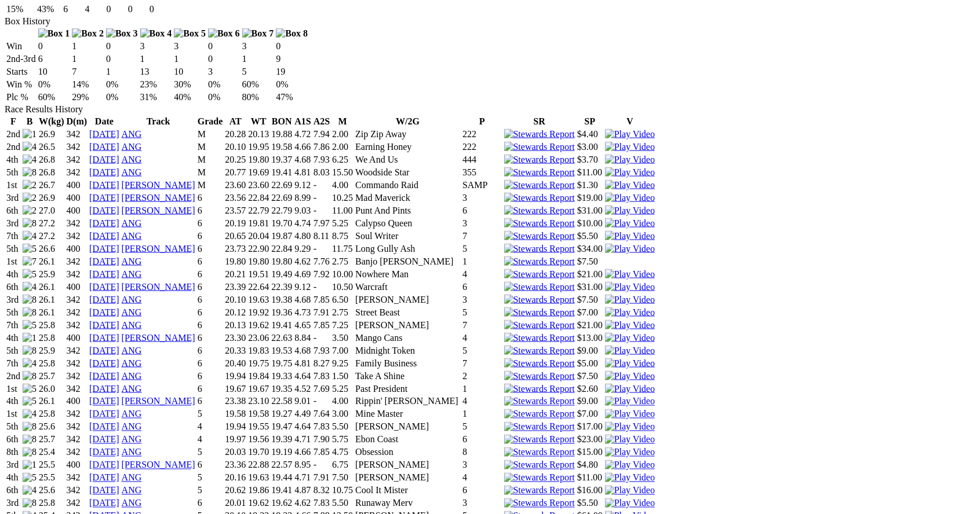  What do you see at coordinates (258, 84) in the screenshot?
I see `td: 60%` at bounding box center [258, 84].